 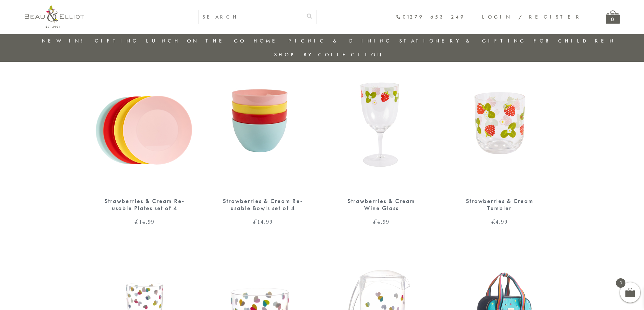 What do you see at coordinates (251, 17) in the screenshot?
I see `input: SEARCH` at bounding box center [251, 17].